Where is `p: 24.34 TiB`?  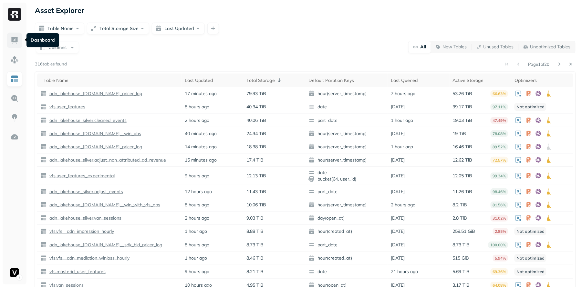 p: 24.34 TiB is located at coordinates (256, 134).